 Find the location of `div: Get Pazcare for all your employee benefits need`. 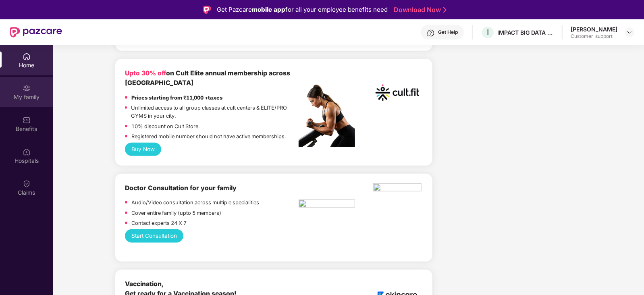

div: Get Pazcare for all your employee benefits need is located at coordinates (302, 9).